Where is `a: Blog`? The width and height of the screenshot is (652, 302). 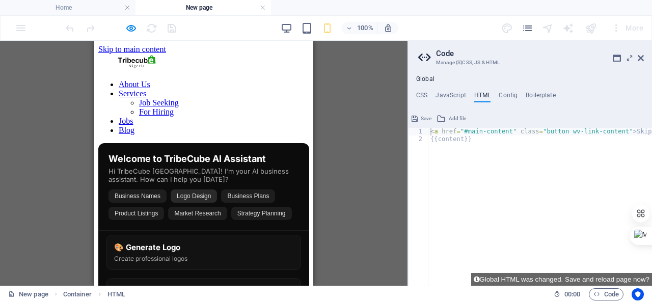 a: Blog is located at coordinates (32, 89).